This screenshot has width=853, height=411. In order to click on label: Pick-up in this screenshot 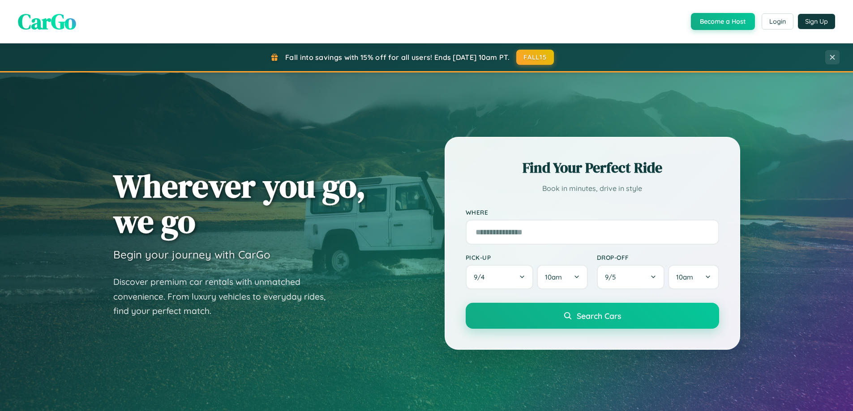, I will do `click(526, 257)`.